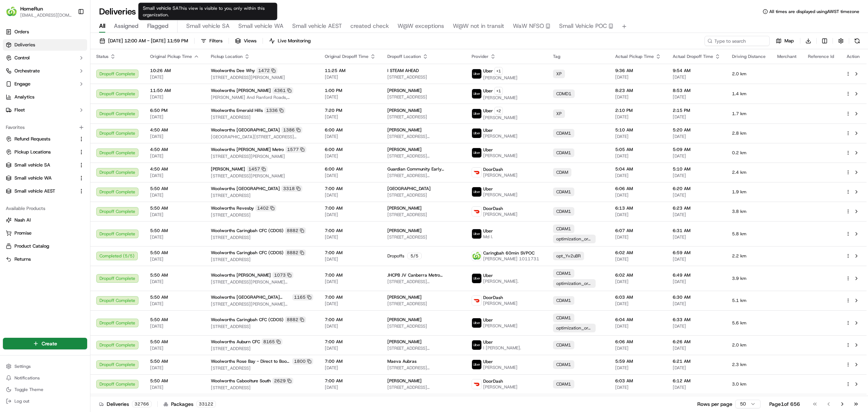  Describe the element at coordinates (476, 211) in the screenshot. I see `img: doordash_logo_v2.png` at that location.